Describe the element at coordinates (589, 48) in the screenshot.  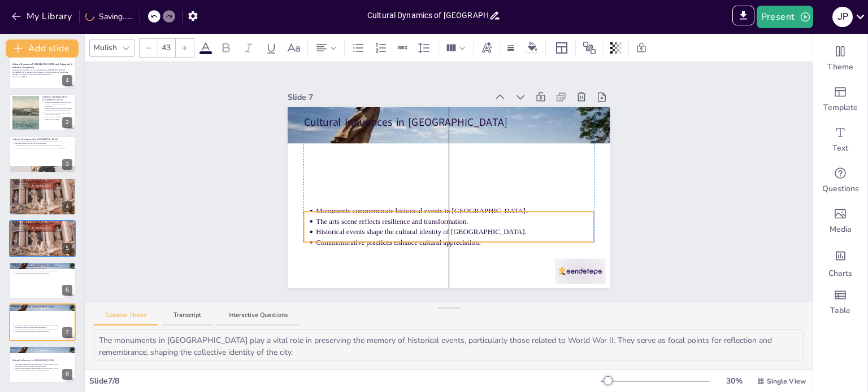
I see `span: Position` at that location.